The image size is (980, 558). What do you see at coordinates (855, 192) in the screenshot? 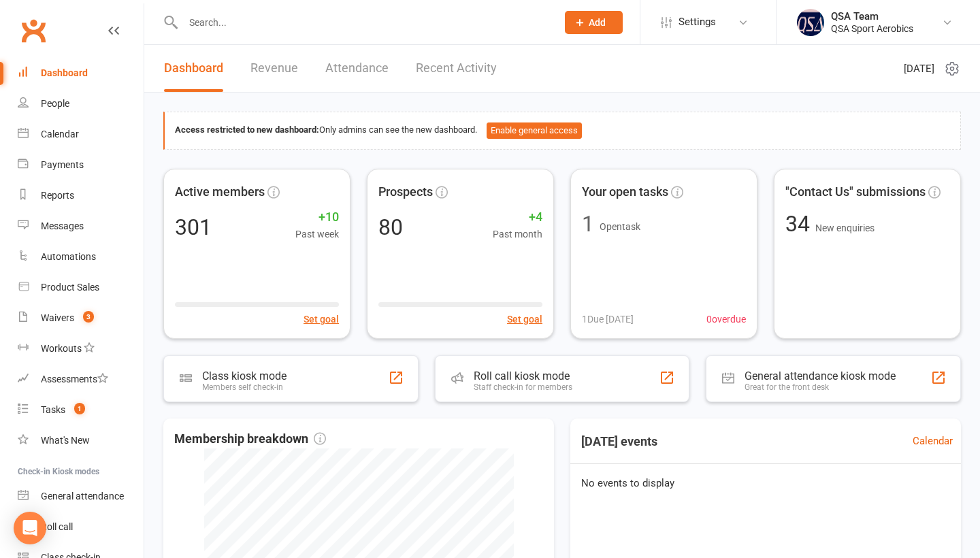
I see `span: "Contact Us" submissions` at bounding box center [855, 192].